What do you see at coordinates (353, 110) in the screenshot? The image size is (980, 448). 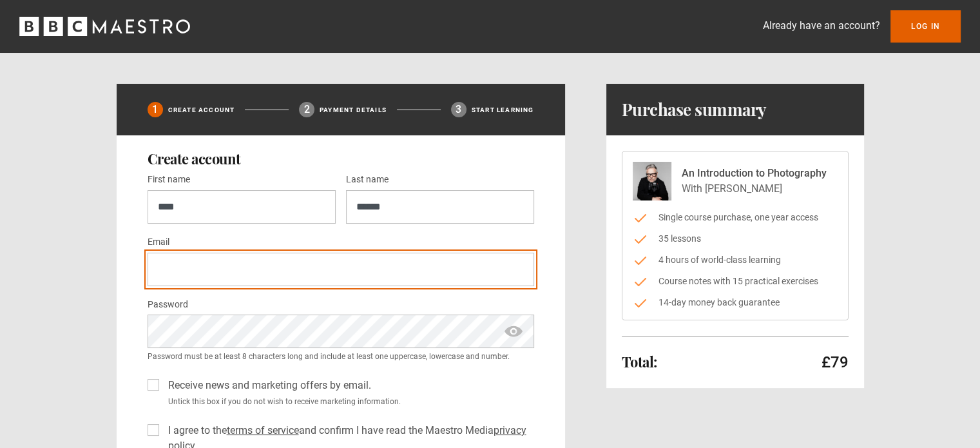 I see `p: Payment details` at bounding box center [353, 110].